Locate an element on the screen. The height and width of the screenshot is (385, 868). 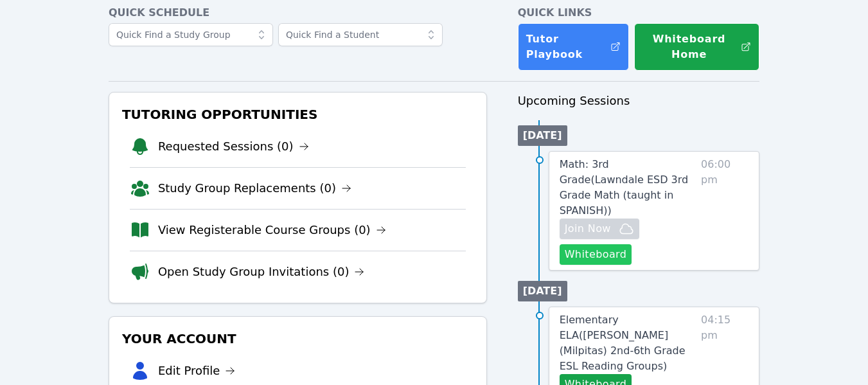
a: Requested Sessions (0) is located at coordinates (233, 147).